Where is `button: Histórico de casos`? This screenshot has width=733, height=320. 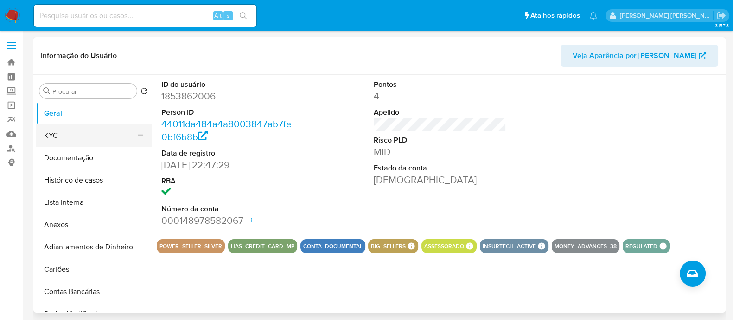 button: Histórico de casos is located at coordinates (94, 180).